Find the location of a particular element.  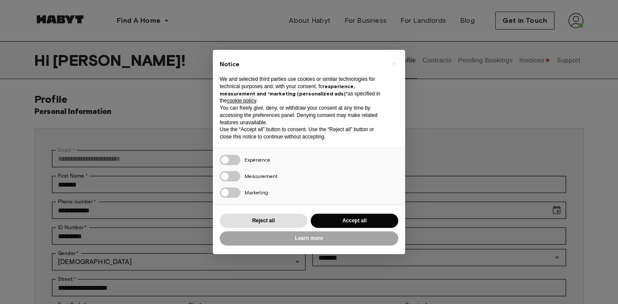

h2: Notice is located at coordinates (302, 64).